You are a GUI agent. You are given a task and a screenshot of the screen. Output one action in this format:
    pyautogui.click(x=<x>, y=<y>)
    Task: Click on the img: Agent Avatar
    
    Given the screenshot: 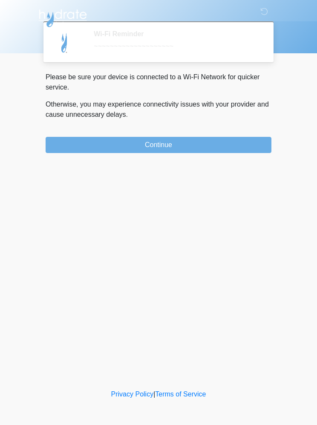 What is the action you would take?
    pyautogui.click(x=65, y=43)
    